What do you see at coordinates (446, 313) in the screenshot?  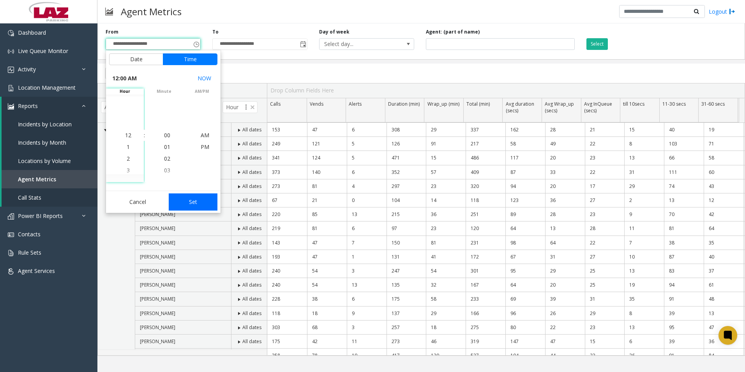 I see `td: 29` at bounding box center [446, 313].